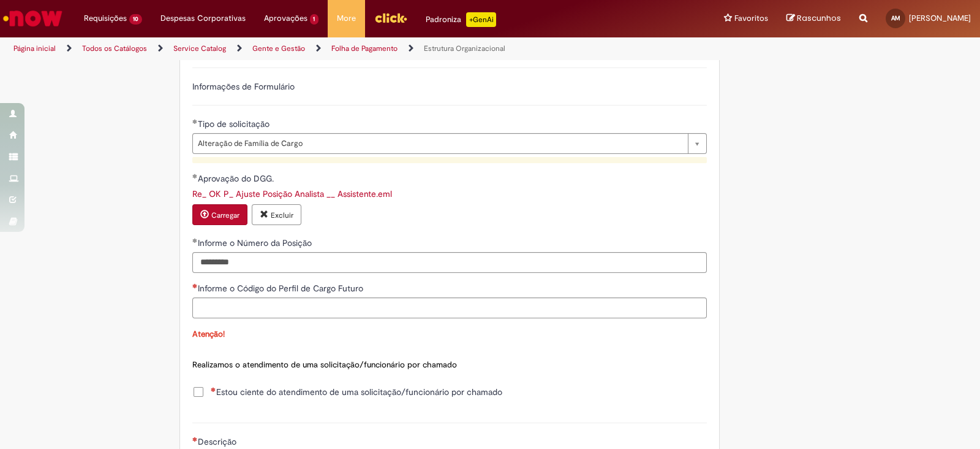 The width and height of the screenshot is (980, 449). I want to click on span: Estou ciente do atendimento de uma solicitação/funcionário por chamado, so click(357, 392).